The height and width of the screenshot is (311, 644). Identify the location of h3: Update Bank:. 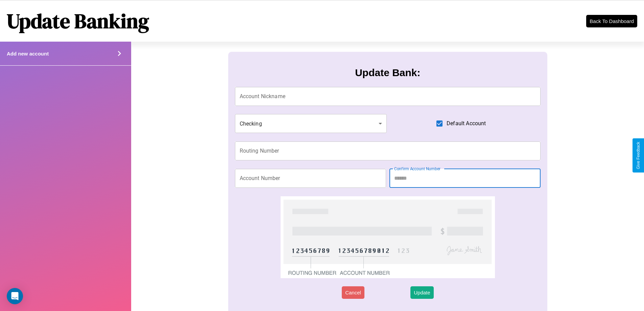
(387, 73).